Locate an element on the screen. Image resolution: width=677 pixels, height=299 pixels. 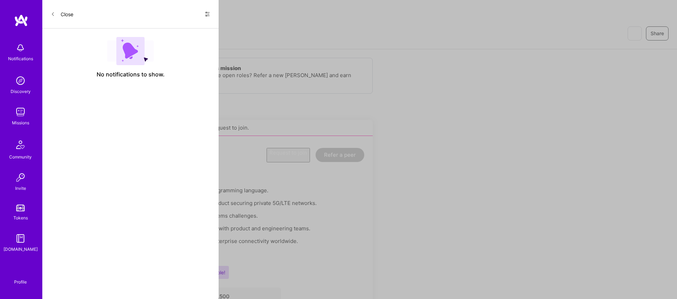
button: Close is located at coordinates (62, 14).